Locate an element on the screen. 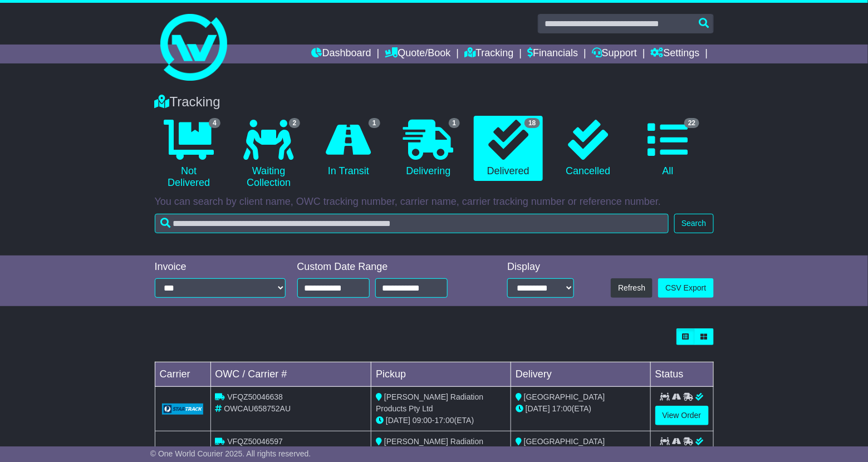 Image resolution: width=868 pixels, height=462 pixels. a: 18 Delivered is located at coordinates (507, 149).